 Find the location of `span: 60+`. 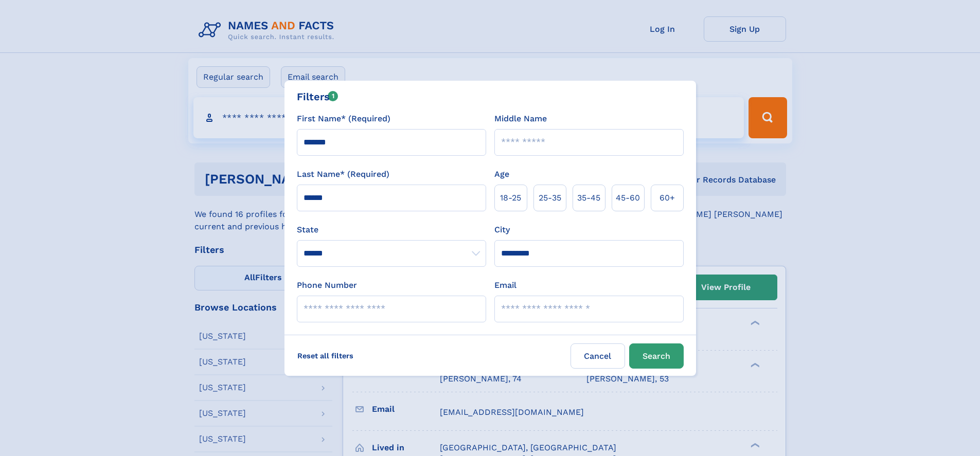

span: 60+ is located at coordinates (667, 198).